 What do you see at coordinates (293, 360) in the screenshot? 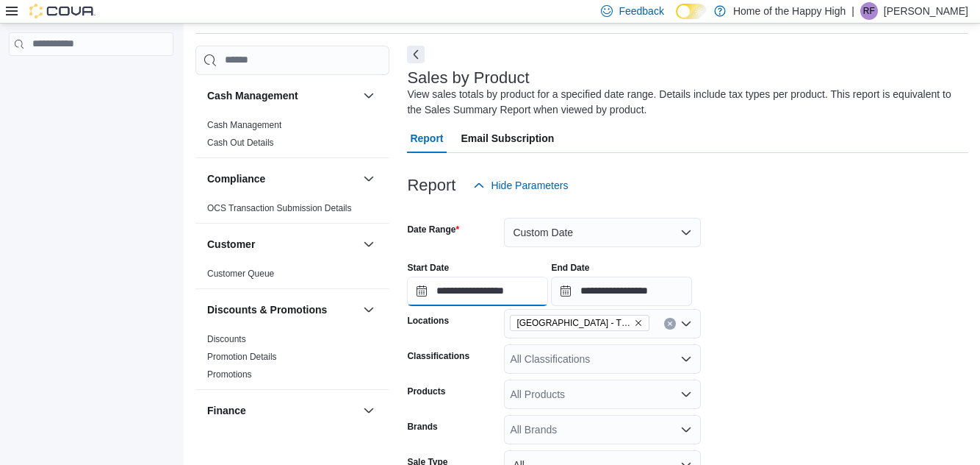
I see `div: Discounts & Promotions` at bounding box center [293, 360].